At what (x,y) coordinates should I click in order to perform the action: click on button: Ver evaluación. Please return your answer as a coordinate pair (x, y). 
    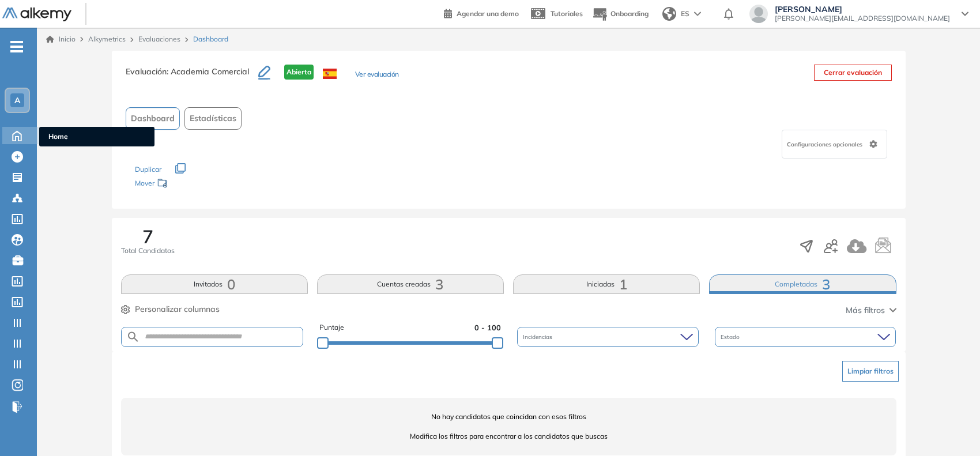
    Looking at the image, I should click on (377, 75).